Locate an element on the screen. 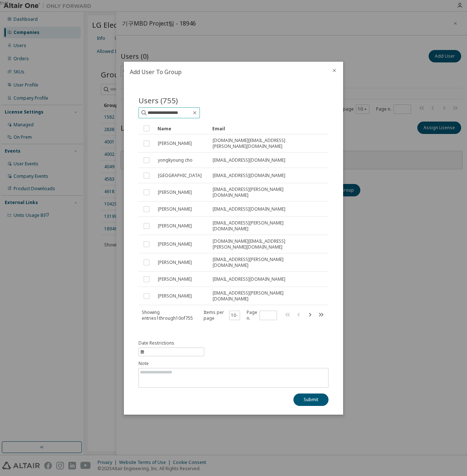  button: Submit is located at coordinates (311, 400).